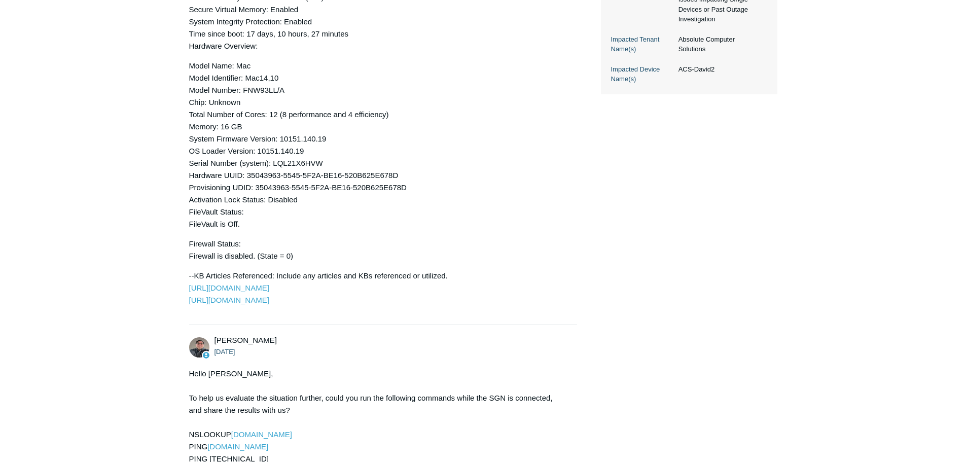 The width and height of the screenshot is (966, 462). I want to click on dd: ACS-David2, so click(720, 69).